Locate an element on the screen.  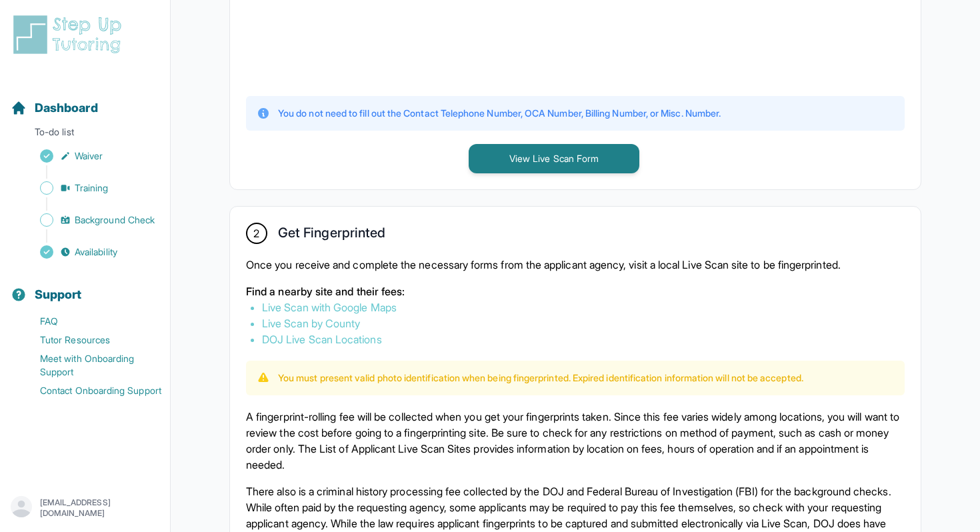
a: Waiver is located at coordinates (90, 156).